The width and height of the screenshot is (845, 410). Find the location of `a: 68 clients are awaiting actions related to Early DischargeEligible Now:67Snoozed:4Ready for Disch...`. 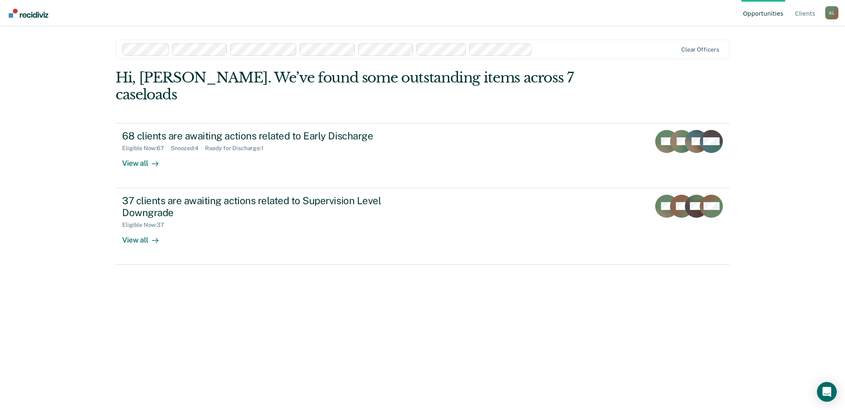

a: 68 clients are awaiting actions related to Early DischargeEligible Now:67Snoozed:4Ready for Disch... is located at coordinates (423, 156).